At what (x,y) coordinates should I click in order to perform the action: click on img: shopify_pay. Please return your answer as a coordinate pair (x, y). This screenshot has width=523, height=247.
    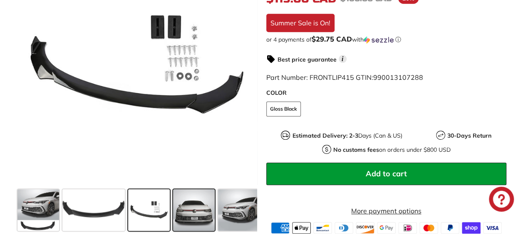
    Looking at the image, I should click on (471, 228).